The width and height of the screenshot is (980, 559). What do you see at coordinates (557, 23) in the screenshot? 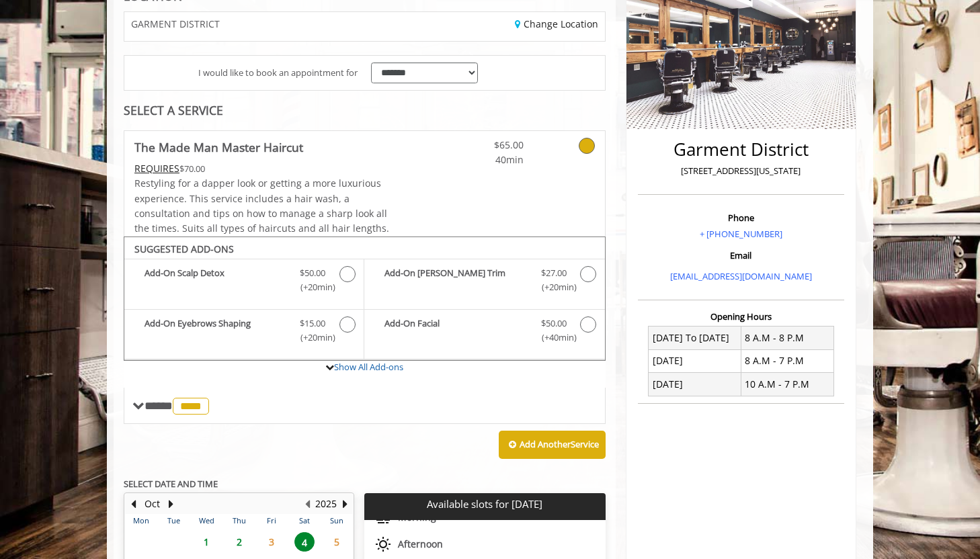
I see `a: Change Location` at bounding box center [557, 23].